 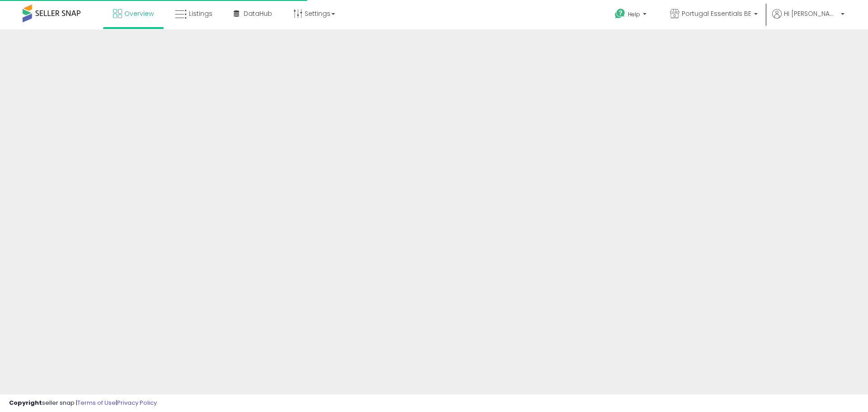 I want to click on a: Terms of Use, so click(x=96, y=402).